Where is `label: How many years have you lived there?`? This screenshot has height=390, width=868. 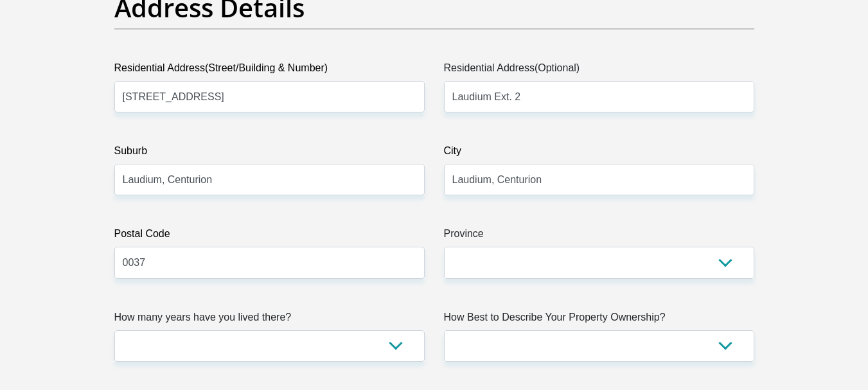
label: How many years have you lived there? is located at coordinates (270, 320).